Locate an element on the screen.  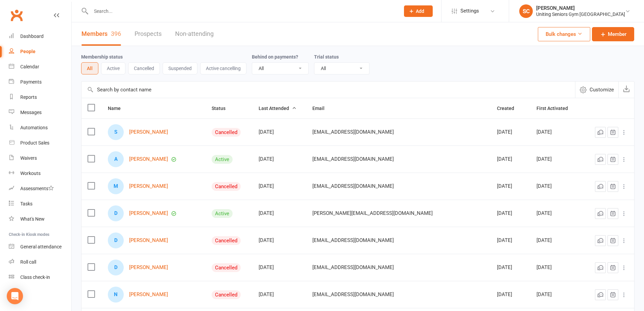
button: All is located at coordinates (89, 68).